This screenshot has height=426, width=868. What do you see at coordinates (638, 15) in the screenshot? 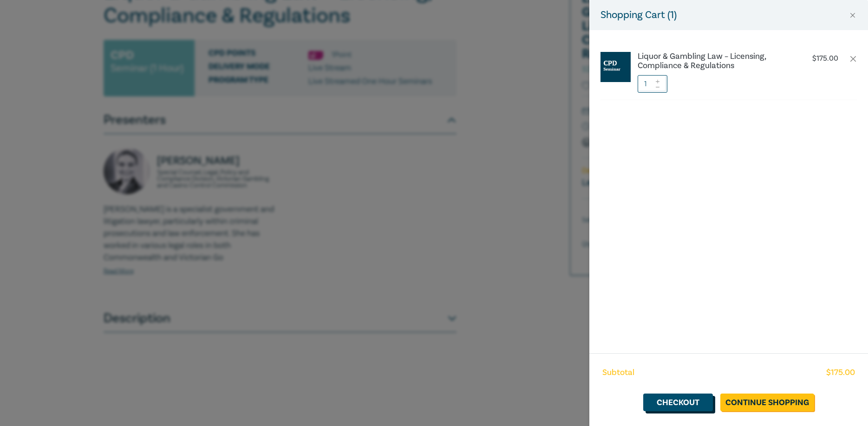
I see `h5: Shopping Cart ( 1 )` at bounding box center [638, 15].